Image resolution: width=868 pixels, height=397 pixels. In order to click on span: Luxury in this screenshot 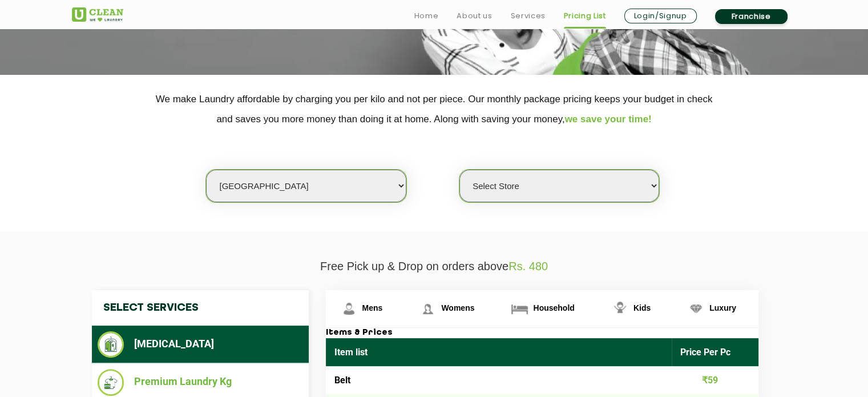, I will do `click(723, 308)`.